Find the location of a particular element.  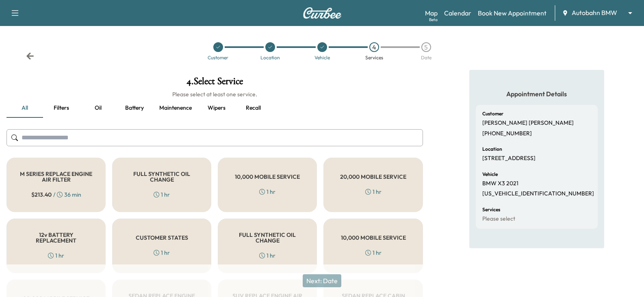

div: Services is located at coordinates (374, 58).